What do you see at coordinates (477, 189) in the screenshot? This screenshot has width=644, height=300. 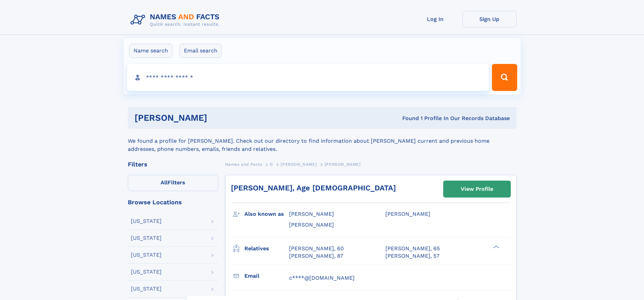 I see `div: View Profile` at bounding box center [477, 189].